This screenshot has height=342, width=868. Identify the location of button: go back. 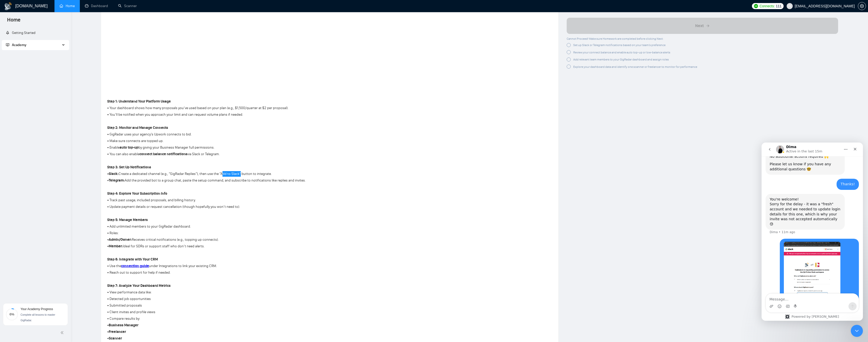
(8, 7).